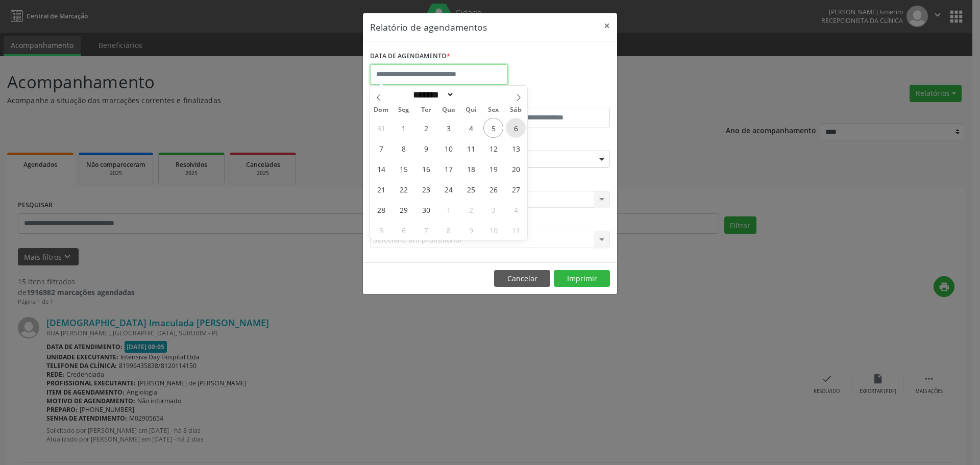  I want to click on span: Setembro 12, 2025, so click(493, 148).